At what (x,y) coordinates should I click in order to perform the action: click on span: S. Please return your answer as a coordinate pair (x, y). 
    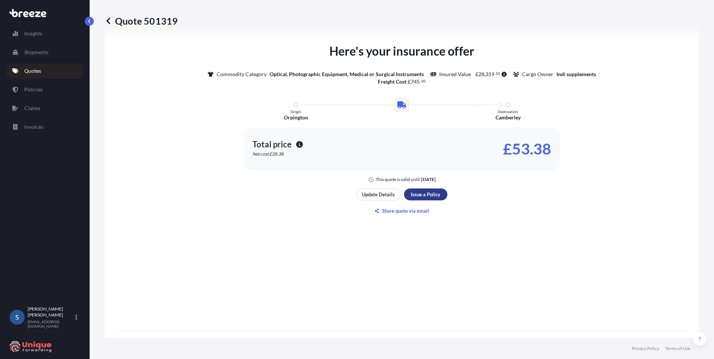
    Looking at the image, I should click on (17, 317).